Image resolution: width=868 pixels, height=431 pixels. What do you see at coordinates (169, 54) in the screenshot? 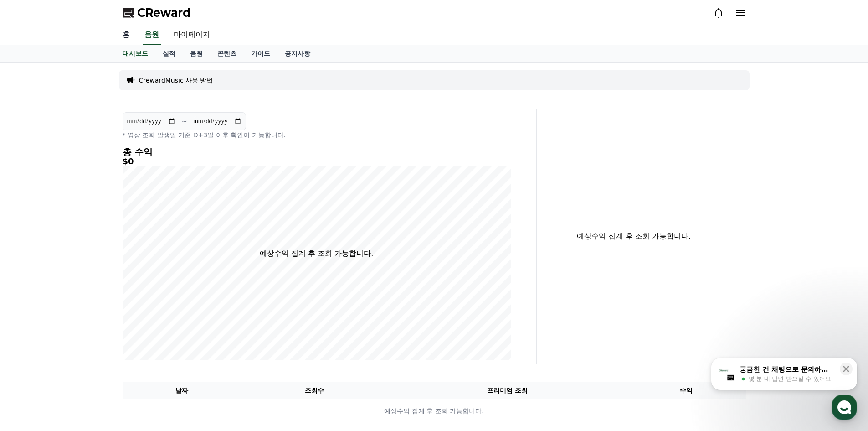
I see `a: 실적` at bounding box center [169, 54].